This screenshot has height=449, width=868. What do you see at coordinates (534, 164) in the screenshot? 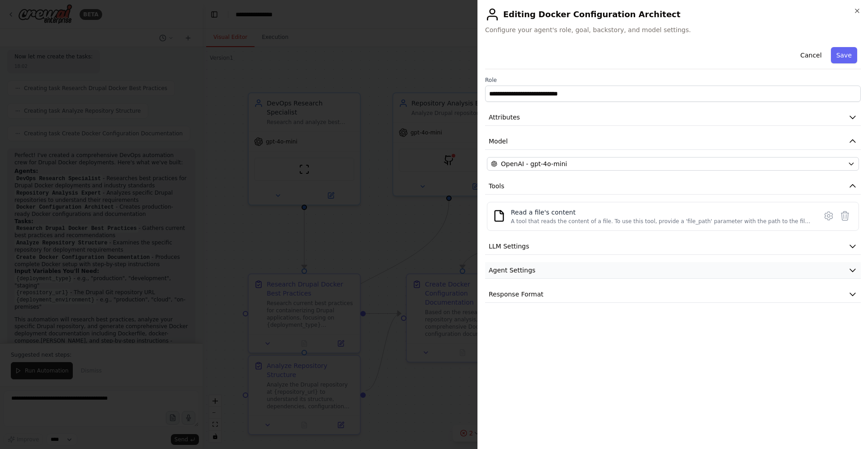
I see `span: OpenAI - gpt-4o-mini` at bounding box center [534, 164].